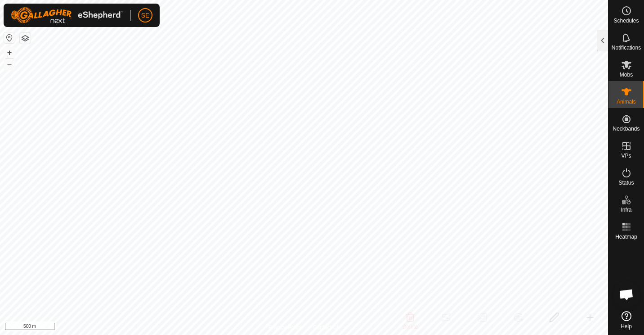 Image resolution: width=644 pixels, height=335 pixels. What do you see at coordinates (626, 327) in the screenshot?
I see `span: Help` at bounding box center [626, 327].